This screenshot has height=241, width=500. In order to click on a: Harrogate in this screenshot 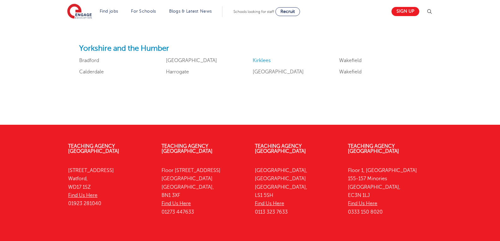, I will do `click(177, 72)`.